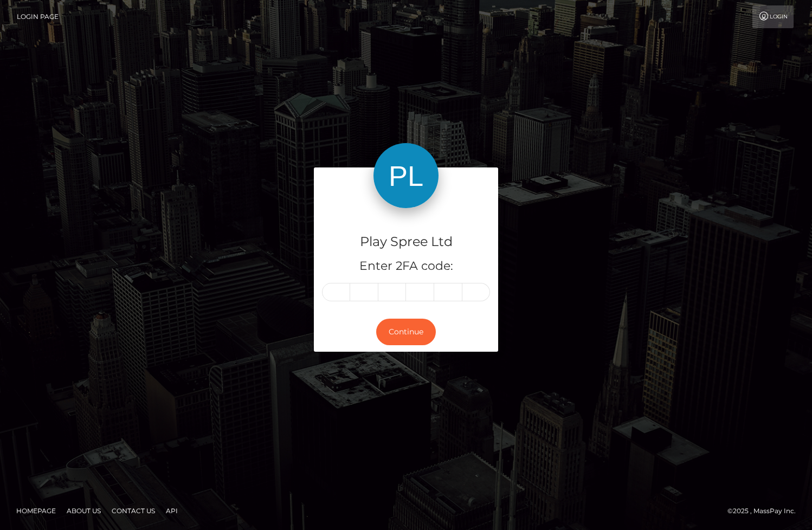 Image resolution: width=812 pixels, height=530 pixels. Describe the element at coordinates (36, 511) in the screenshot. I see `a: Homepage` at that location.